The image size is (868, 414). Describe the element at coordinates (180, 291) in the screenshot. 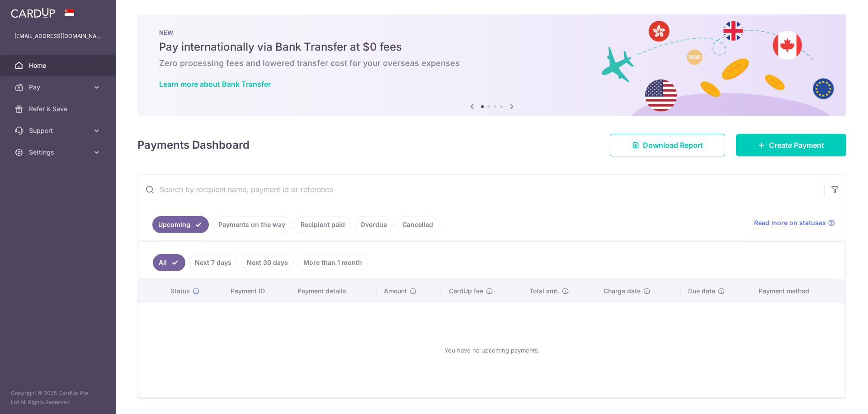

I see `span: Status` at that location.